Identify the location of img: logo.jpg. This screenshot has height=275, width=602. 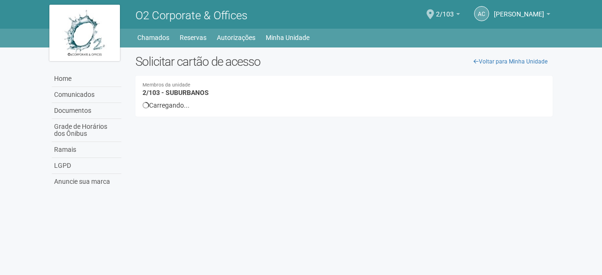
(85, 33).